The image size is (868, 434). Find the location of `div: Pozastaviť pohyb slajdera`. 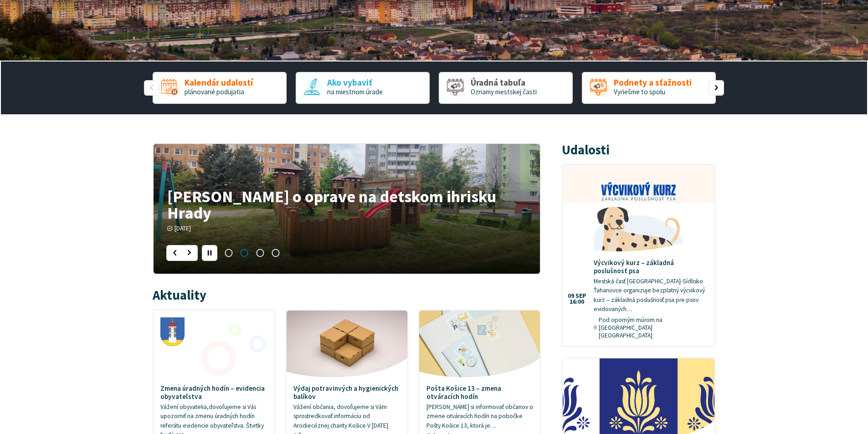

div: Pozastaviť pohyb slajdera is located at coordinates (210, 253).